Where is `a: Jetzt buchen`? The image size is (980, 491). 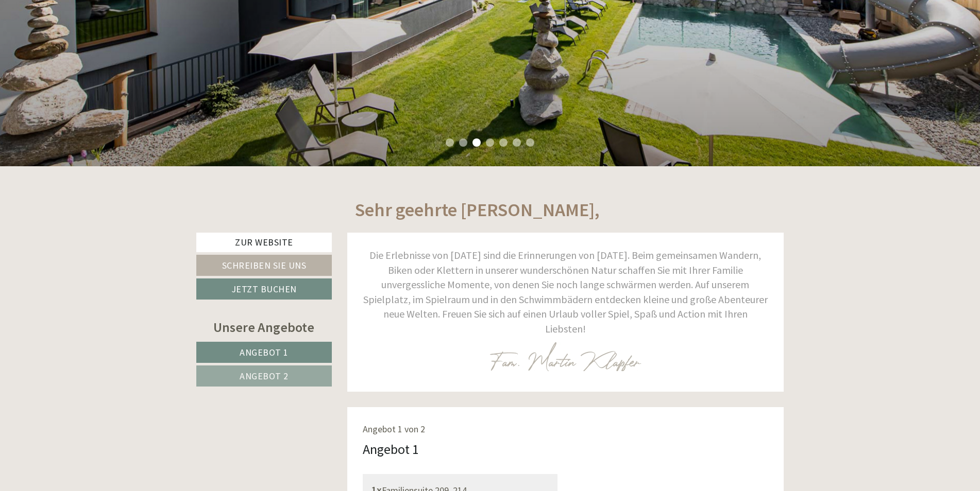
a: Jetzt buchen is located at coordinates (264, 289).